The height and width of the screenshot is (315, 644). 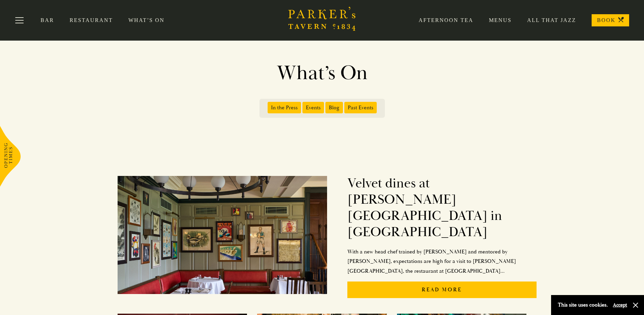 I want to click on span: Past Events, so click(x=360, y=108).